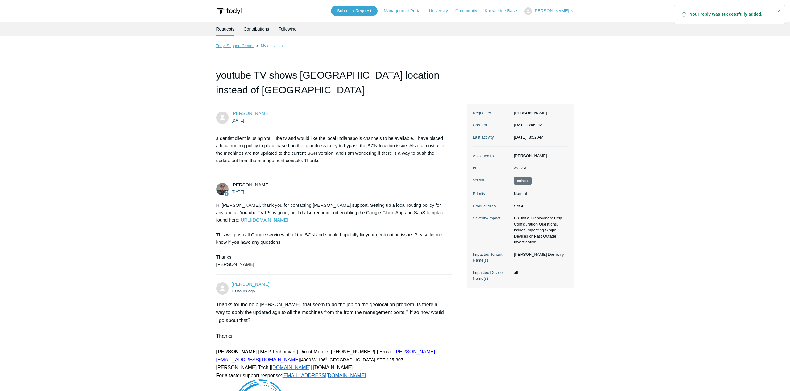 This screenshot has width=790, height=391. Describe the element at coordinates (539, 230) in the screenshot. I see `dd: P3: Initial Deployment Help, Configuration Questions, Issues Impacting Single Devices or Past Out...` at that location.